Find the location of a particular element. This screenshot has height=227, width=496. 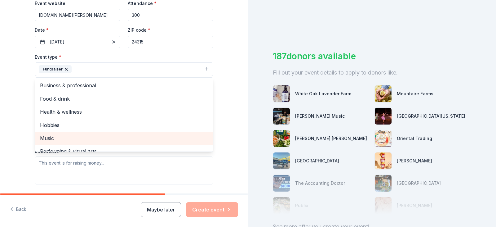

span: Performing & visual arts is located at coordinates (124, 151).